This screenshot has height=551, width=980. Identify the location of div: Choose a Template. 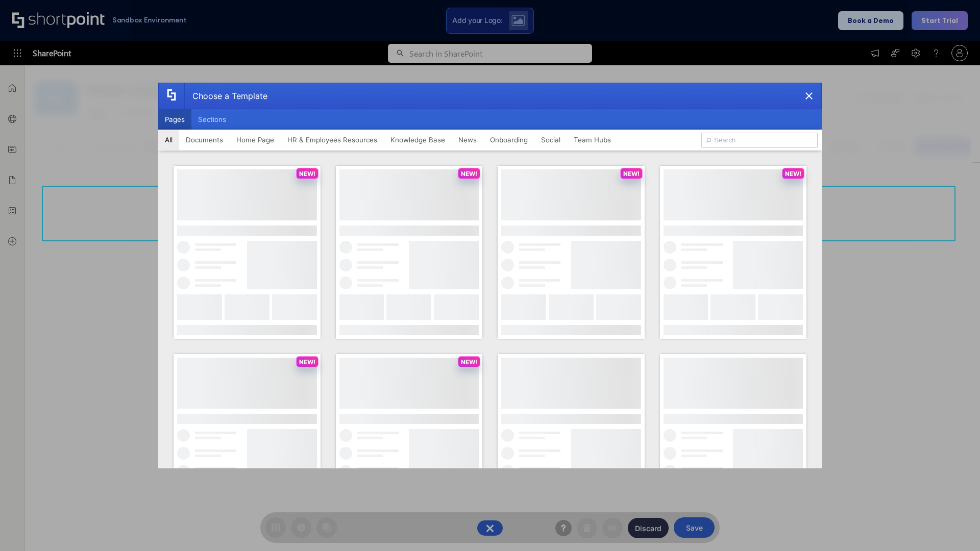
(226, 96).